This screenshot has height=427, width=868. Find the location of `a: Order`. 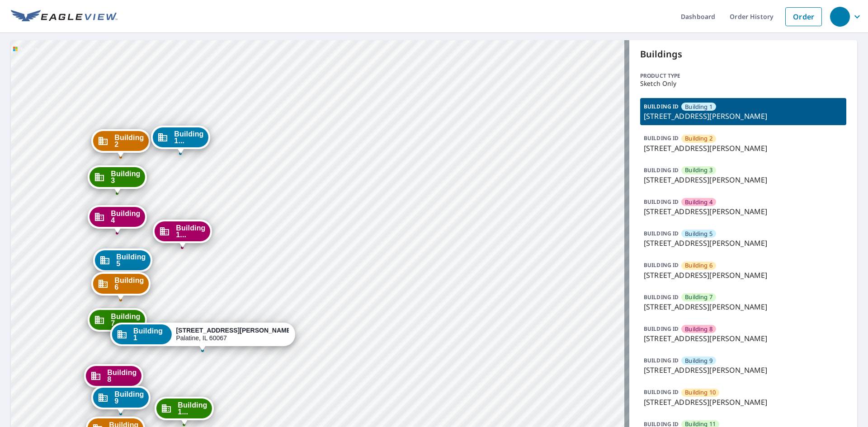

a: Order is located at coordinates (803, 17).